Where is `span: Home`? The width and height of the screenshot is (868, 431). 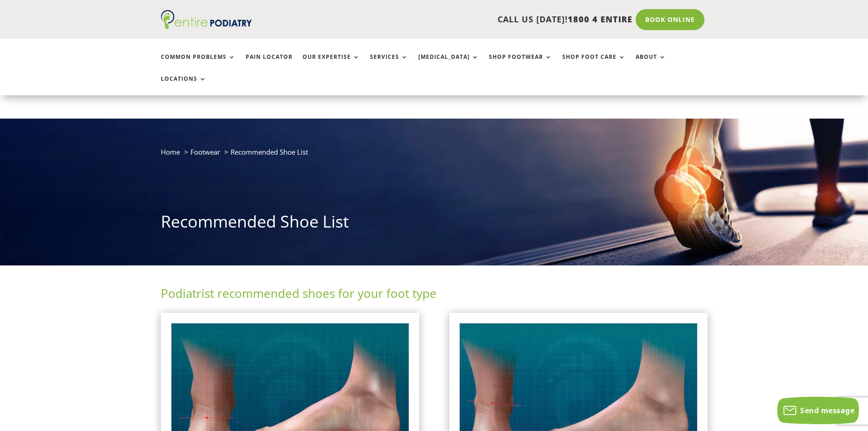 span: Home is located at coordinates (171, 151).